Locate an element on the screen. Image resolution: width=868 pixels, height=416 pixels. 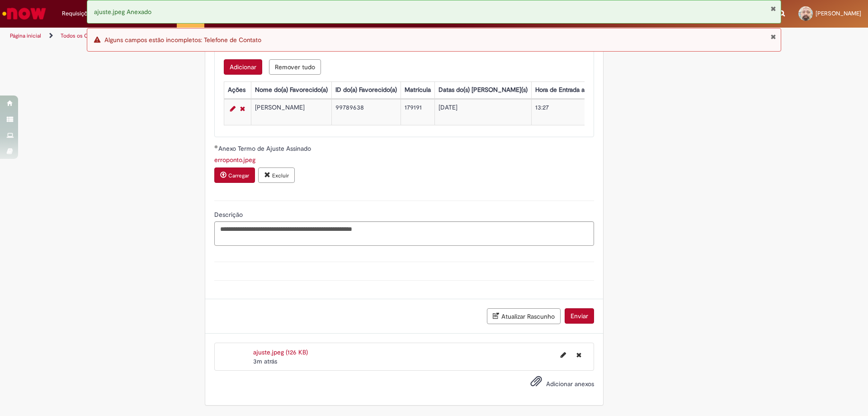
a: Download de erroponto.jpeg is located at coordinates (234, 160).